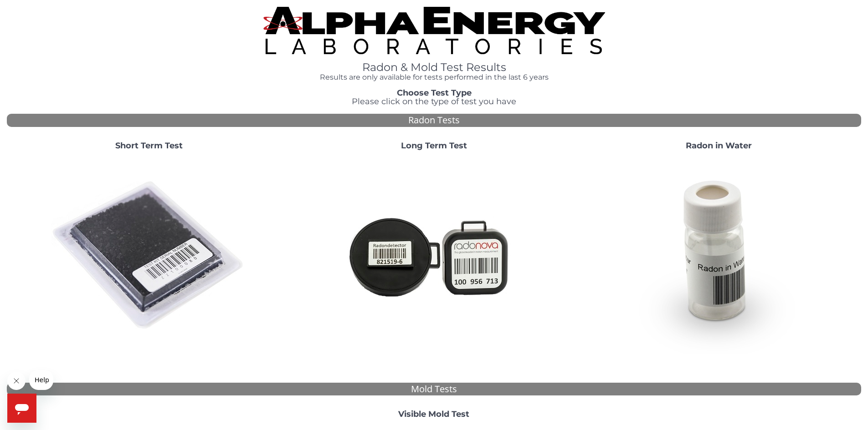 The height and width of the screenshot is (430, 868). Describe the element at coordinates (149, 146) in the screenshot. I see `strong: Short Term Test` at that location.